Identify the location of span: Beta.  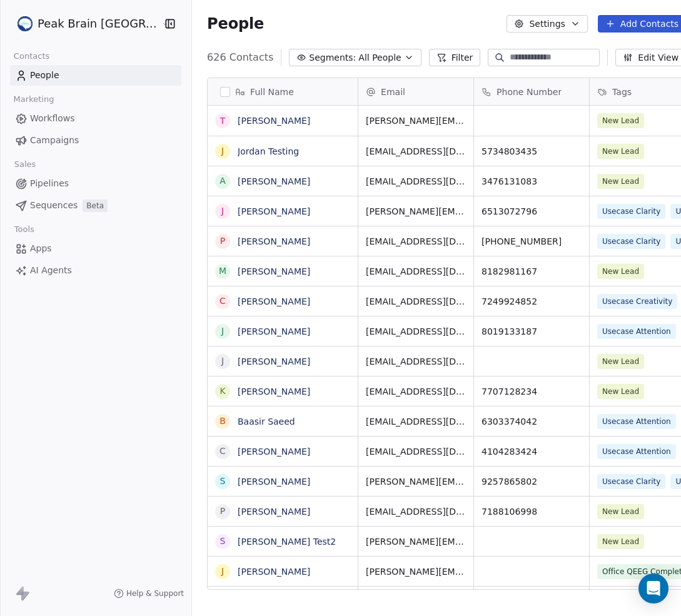
(95, 206).